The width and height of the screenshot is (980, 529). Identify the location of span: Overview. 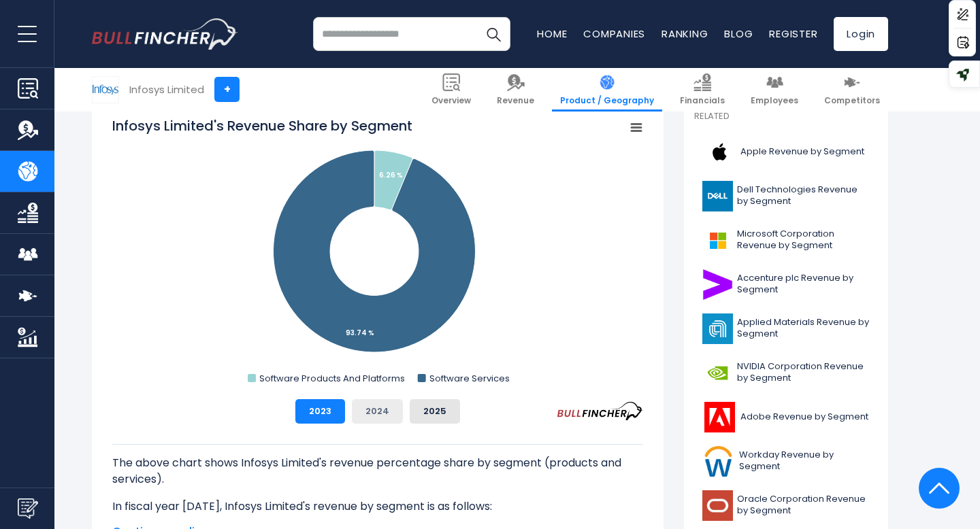
(451, 101).